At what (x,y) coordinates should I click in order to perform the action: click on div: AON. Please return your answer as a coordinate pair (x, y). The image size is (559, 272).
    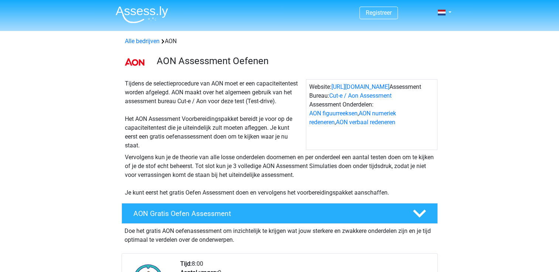
    Looking at the image, I should click on (280, 41).